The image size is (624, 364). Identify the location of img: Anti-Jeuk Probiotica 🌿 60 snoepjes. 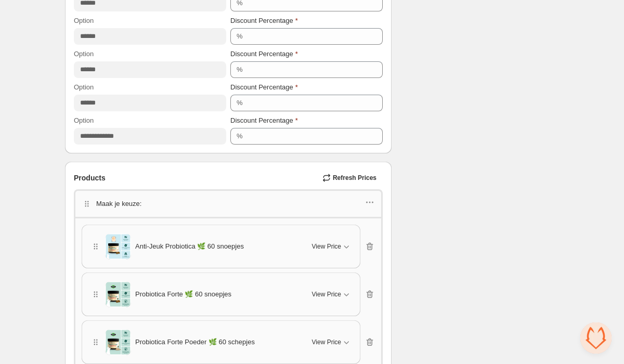
(118, 247).